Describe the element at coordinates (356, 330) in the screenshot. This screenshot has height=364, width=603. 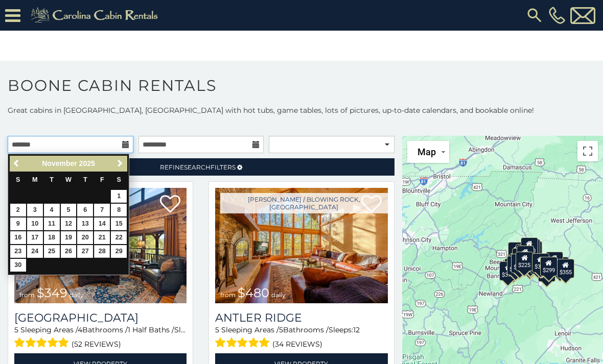
I see `span: 12` at that location.